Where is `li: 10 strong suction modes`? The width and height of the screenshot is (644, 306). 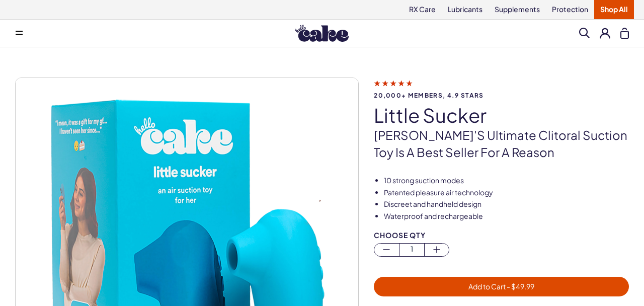
li: 10 strong suction modes is located at coordinates (506, 181).